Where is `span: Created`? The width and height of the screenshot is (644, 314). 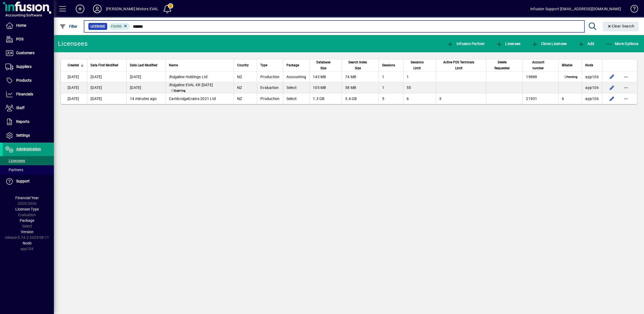 span: Created is located at coordinates (73, 65).